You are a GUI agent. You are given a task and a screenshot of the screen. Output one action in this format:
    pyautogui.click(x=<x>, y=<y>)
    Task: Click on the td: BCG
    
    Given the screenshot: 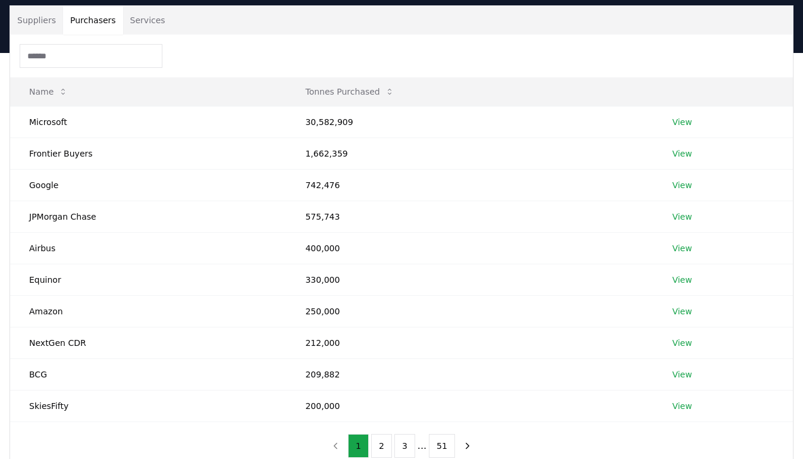 What is the action you would take?
    pyautogui.click(x=148, y=374)
    